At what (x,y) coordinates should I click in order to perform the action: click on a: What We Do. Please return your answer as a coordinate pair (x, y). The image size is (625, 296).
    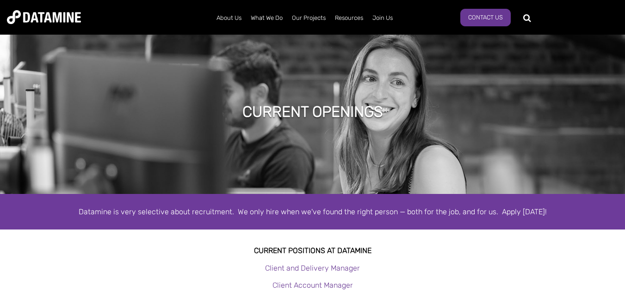
    Looking at the image, I should click on (266, 18).